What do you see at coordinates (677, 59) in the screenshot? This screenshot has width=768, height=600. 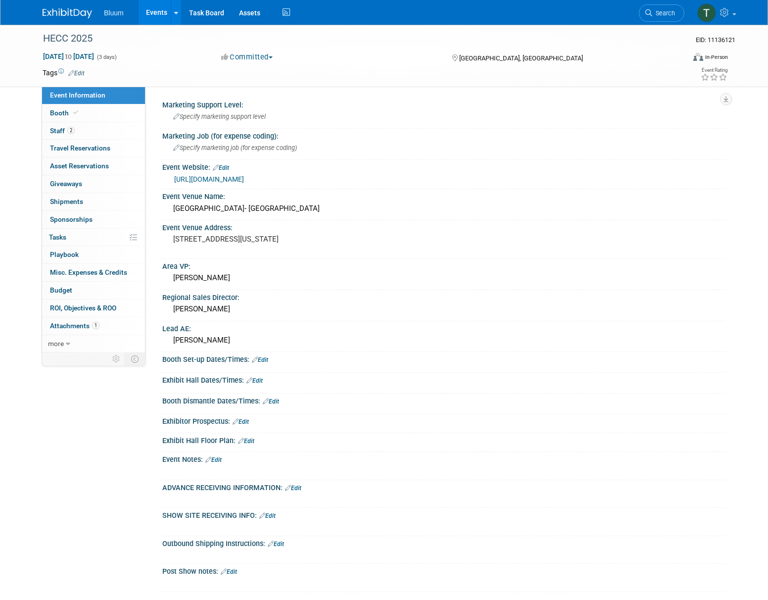 I see `div: Event Format` at bounding box center [677, 59].